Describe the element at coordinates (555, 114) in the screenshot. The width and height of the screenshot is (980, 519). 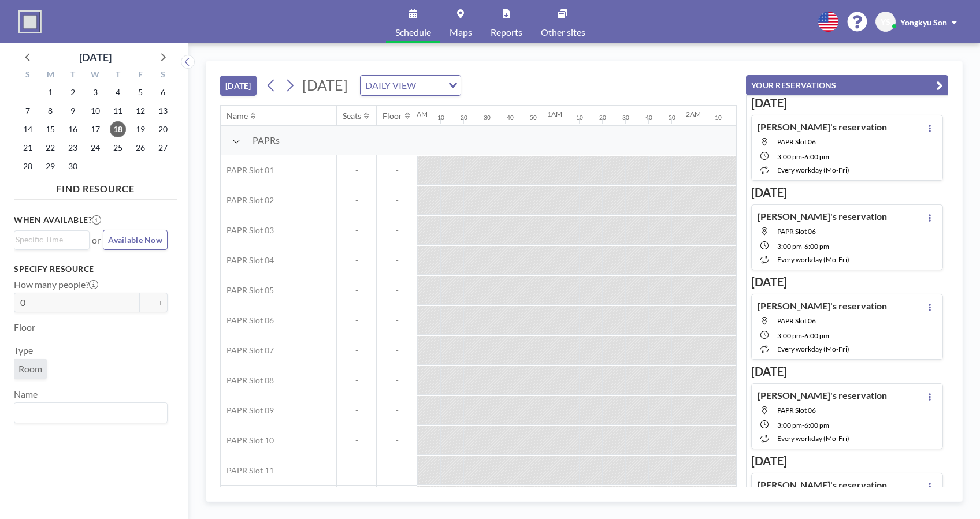
I see `div: 1AM` at that location.